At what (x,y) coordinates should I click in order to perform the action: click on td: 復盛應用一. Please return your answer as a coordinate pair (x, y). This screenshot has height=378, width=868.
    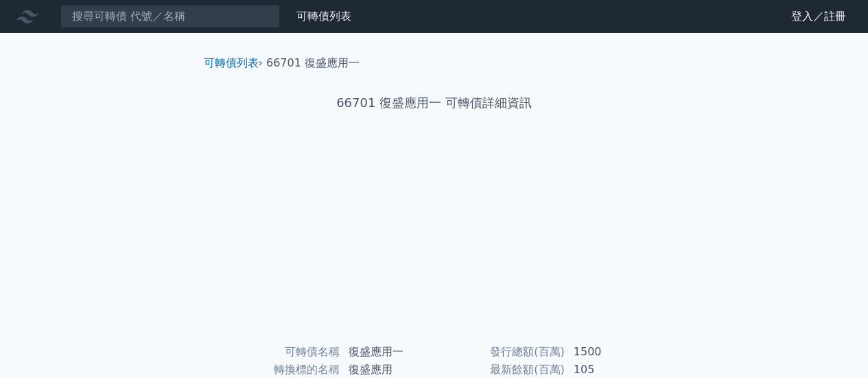
    Looking at the image, I should click on (387, 352).